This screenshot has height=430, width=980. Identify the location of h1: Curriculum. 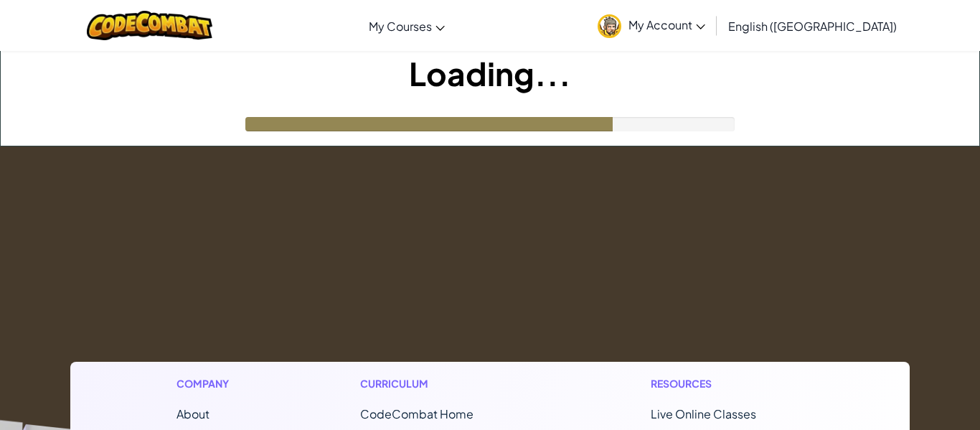
(447, 384).